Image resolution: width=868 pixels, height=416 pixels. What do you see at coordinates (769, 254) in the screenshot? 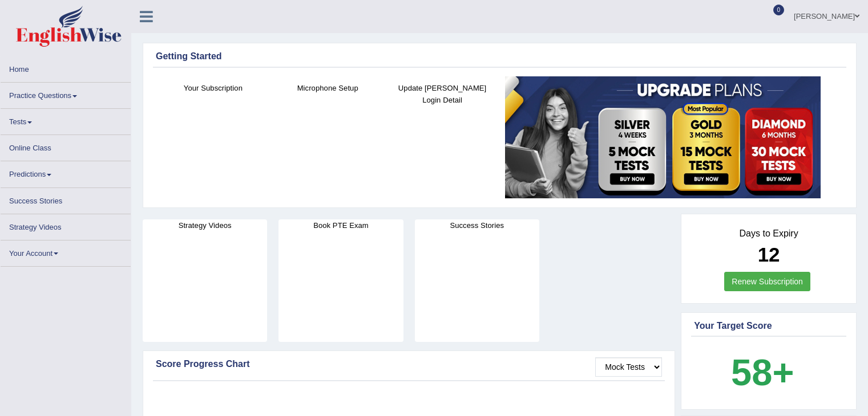
I see `b: 12` at bounding box center [769, 254].